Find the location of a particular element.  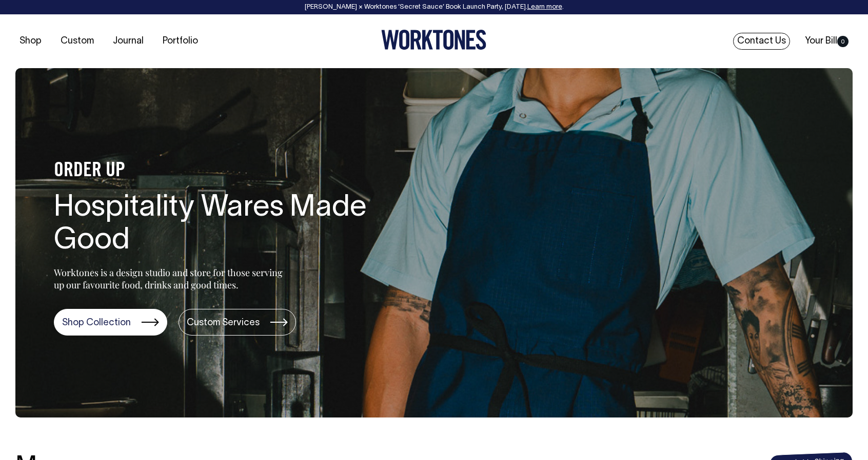

a: Shop Collection is located at coordinates (111, 323).